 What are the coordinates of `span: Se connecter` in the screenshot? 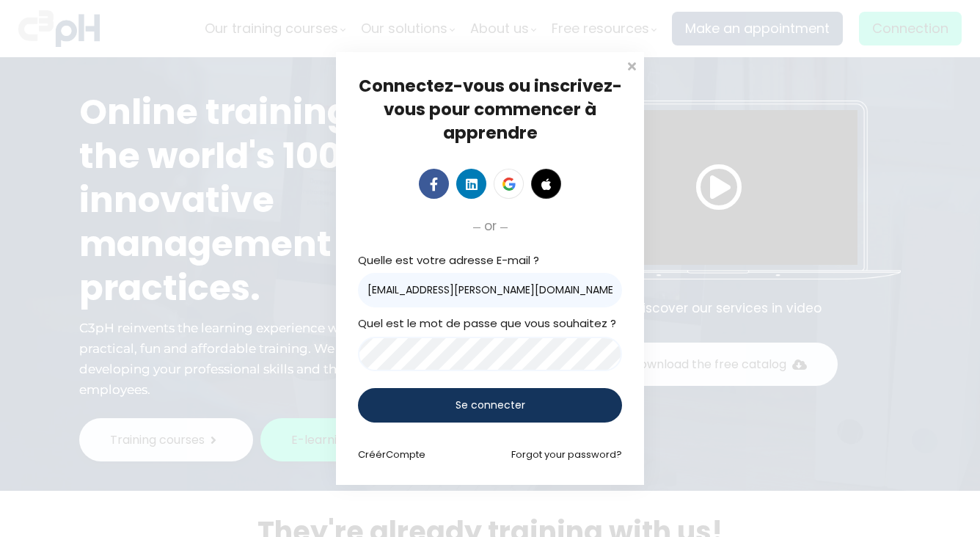 It's located at (490, 405).